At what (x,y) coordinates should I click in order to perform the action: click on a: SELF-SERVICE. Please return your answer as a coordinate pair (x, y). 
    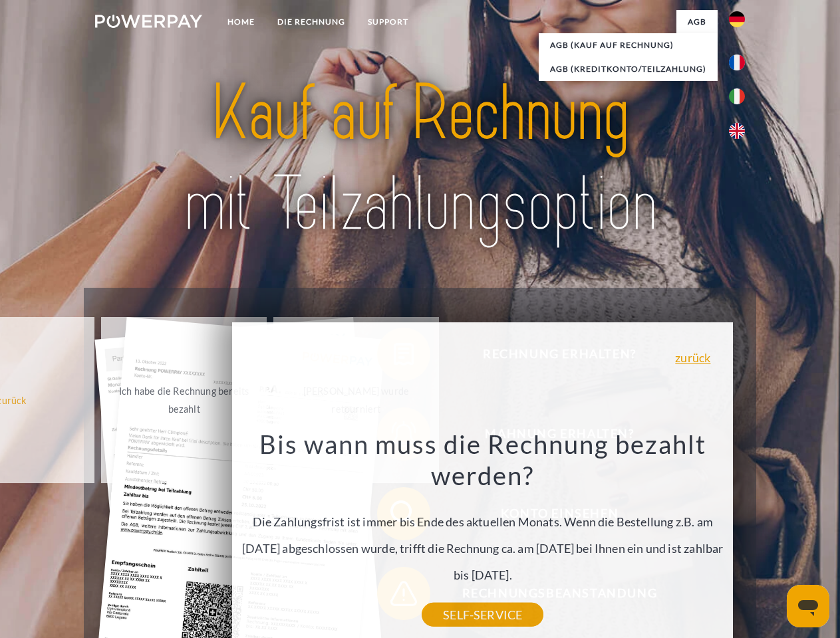
    Looking at the image, I should click on (482, 615).